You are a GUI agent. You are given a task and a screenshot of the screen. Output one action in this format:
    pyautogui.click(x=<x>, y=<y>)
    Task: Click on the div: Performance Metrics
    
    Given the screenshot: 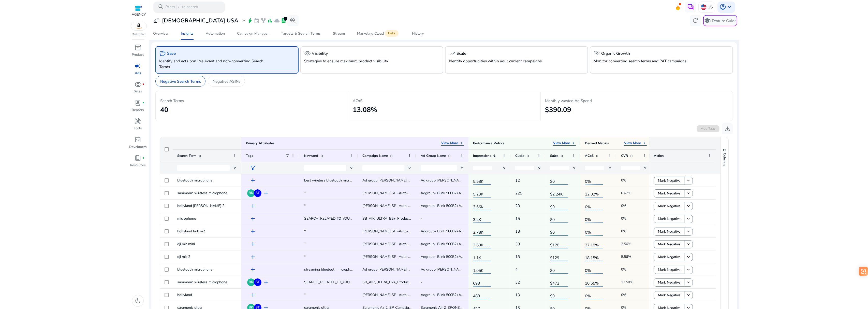 What is the action you would take?
    pyautogui.click(x=489, y=143)
    